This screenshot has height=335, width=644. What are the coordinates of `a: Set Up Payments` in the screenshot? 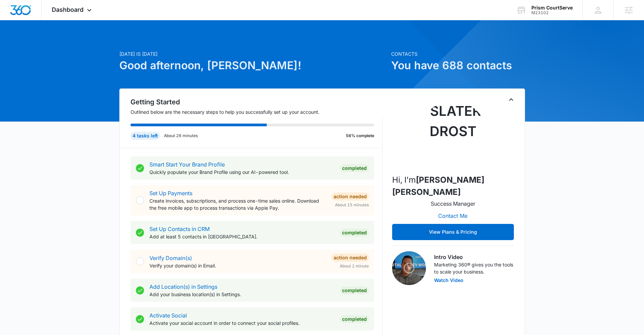 It's located at (171, 193).